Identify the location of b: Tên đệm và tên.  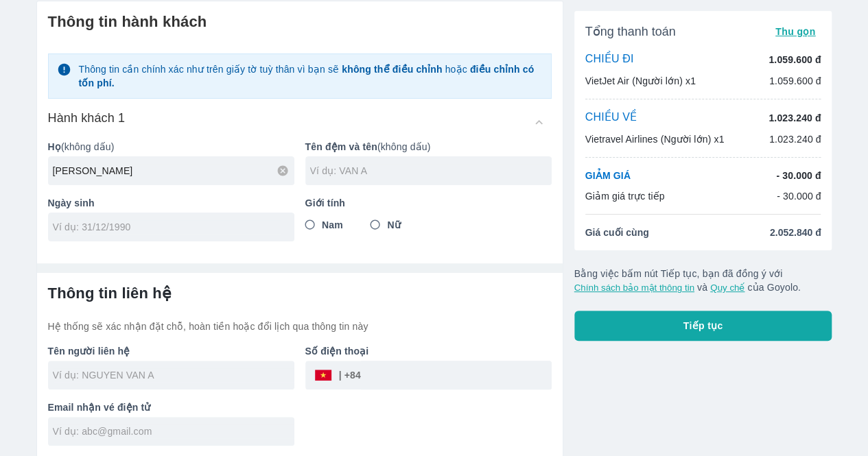
(341, 147).